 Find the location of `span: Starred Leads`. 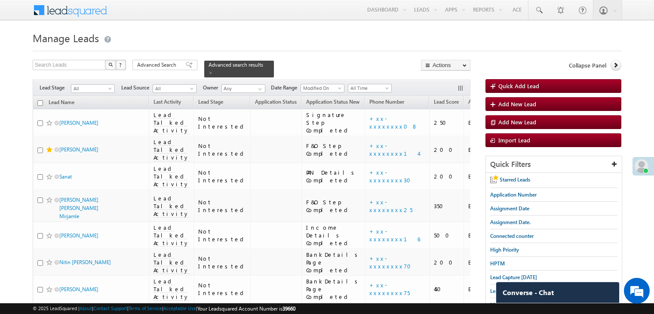

span: Starred Leads is located at coordinates (515, 179).